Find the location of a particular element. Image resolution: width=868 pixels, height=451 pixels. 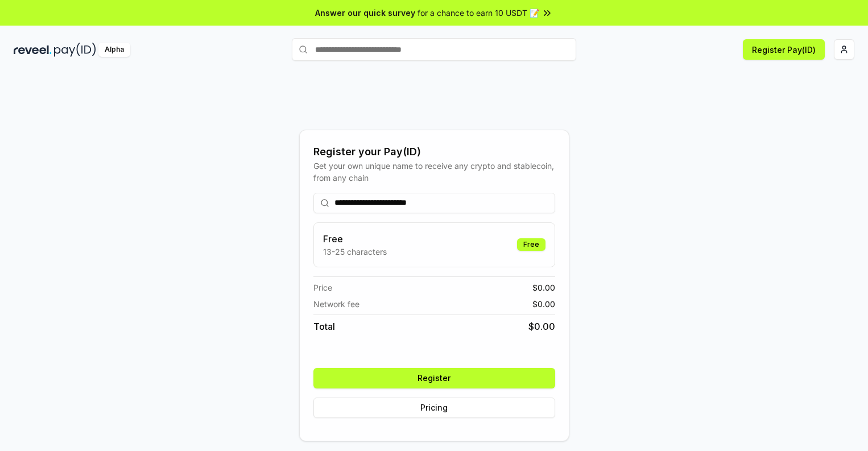

span: Price is located at coordinates (323, 287).